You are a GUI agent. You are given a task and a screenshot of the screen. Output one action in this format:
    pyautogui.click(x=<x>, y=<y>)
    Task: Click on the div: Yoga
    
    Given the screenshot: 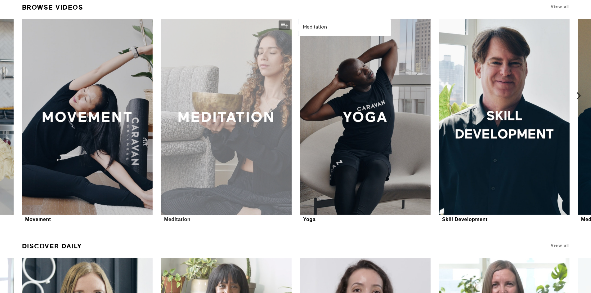 What is the action you would take?
    pyautogui.click(x=309, y=219)
    